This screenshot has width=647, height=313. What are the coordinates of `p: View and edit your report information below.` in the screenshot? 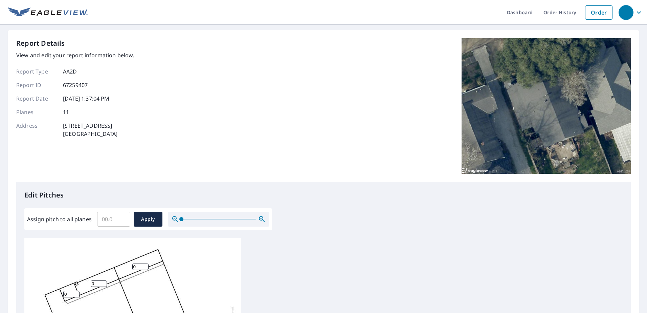 It's located at (75, 55).